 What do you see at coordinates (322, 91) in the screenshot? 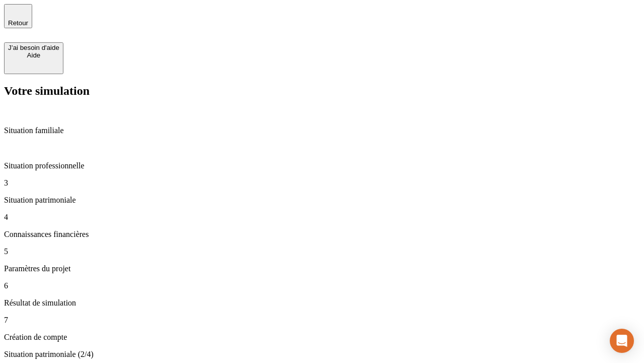
I see `h2: Votre simulation` at bounding box center [322, 91].